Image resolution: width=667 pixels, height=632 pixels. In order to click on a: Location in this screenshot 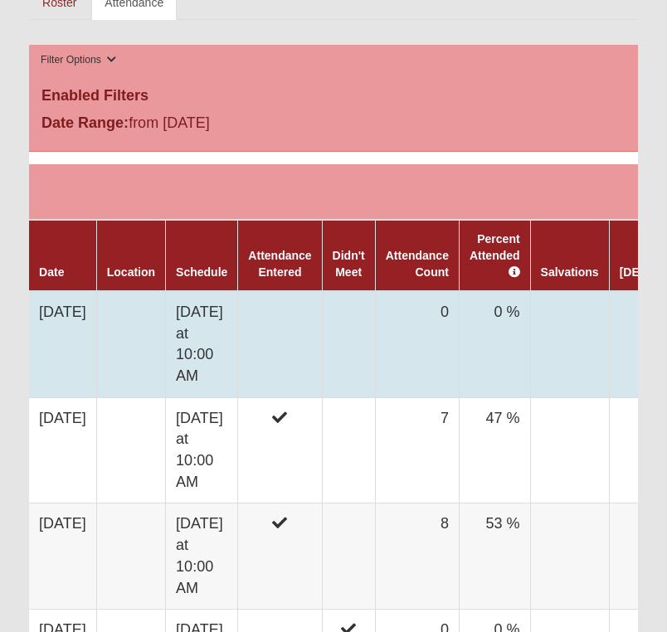, I will do `click(131, 272)`.